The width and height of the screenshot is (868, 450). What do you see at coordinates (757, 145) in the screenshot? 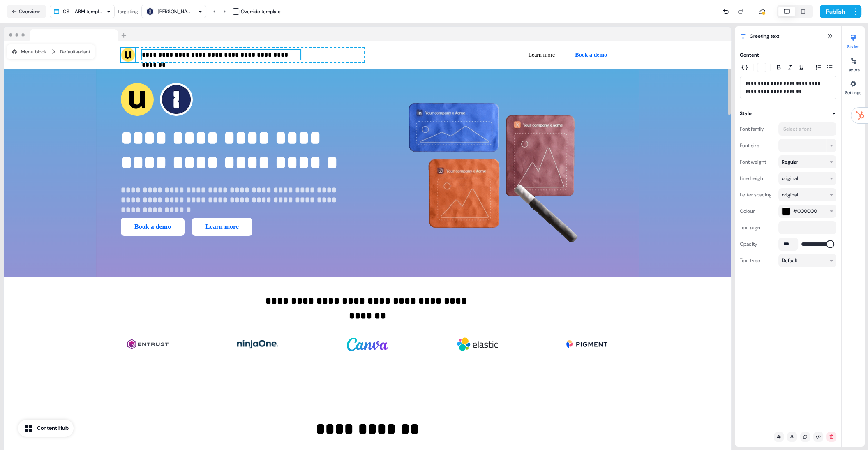
I see `div: Font size` at bounding box center [757, 145].